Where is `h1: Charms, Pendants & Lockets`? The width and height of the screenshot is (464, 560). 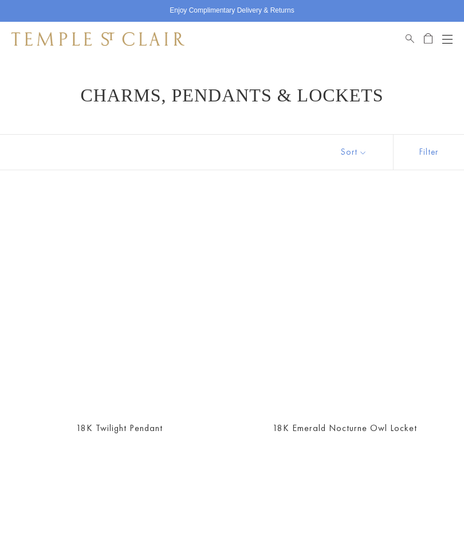
h1: Charms, Pendants & Lockets is located at coordinates (232, 95).